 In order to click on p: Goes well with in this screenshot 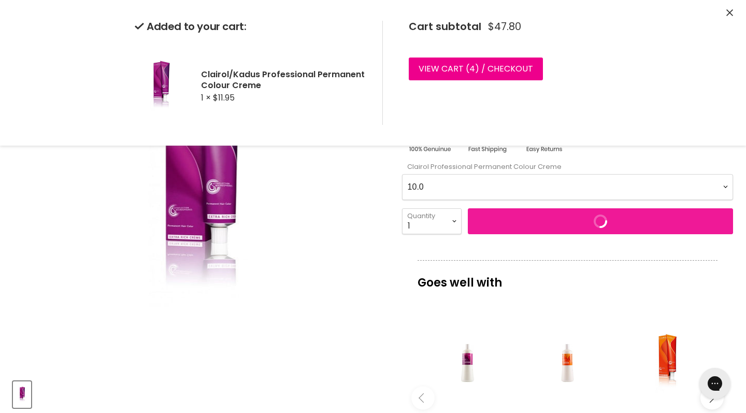, I will do `click(567, 277)`.